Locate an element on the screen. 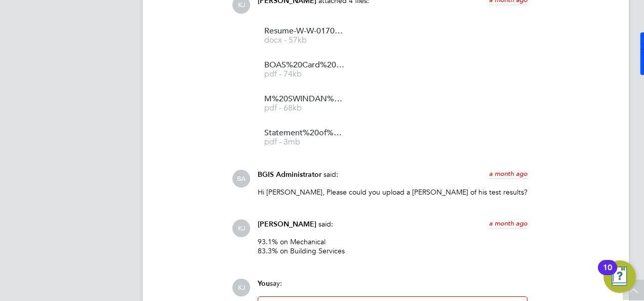 This screenshot has width=644, height=301. span: Resume-W-W-01702155%20MS is located at coordinates (305, 31).